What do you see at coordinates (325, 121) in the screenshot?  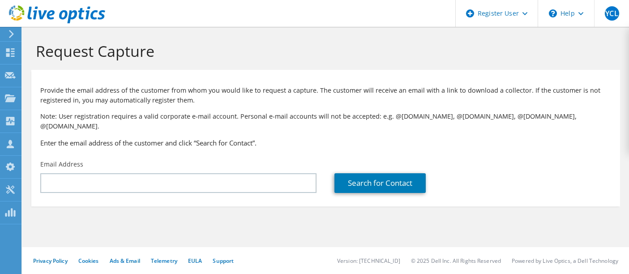 I see `p: Note: User registration requires a valid corporate e-mail account. Personal e-mail accounts will ...` at bounding box center [325, 121].